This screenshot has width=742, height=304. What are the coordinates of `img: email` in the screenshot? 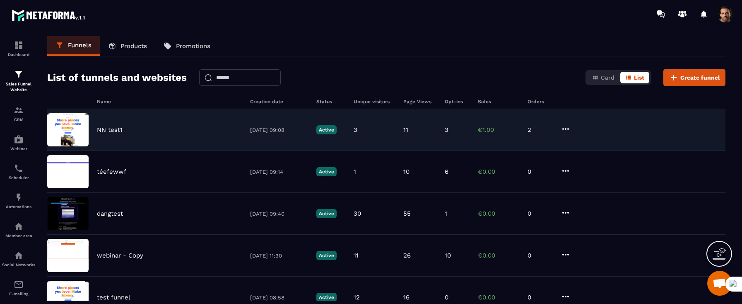 It's located at (19, 284).